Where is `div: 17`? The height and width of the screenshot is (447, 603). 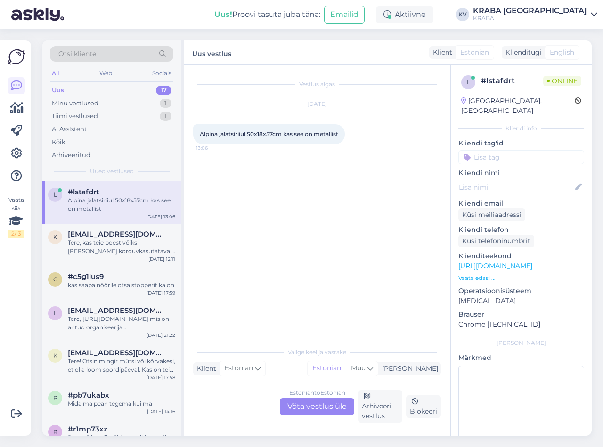 div: 17 is located at coordinates (163, 90).